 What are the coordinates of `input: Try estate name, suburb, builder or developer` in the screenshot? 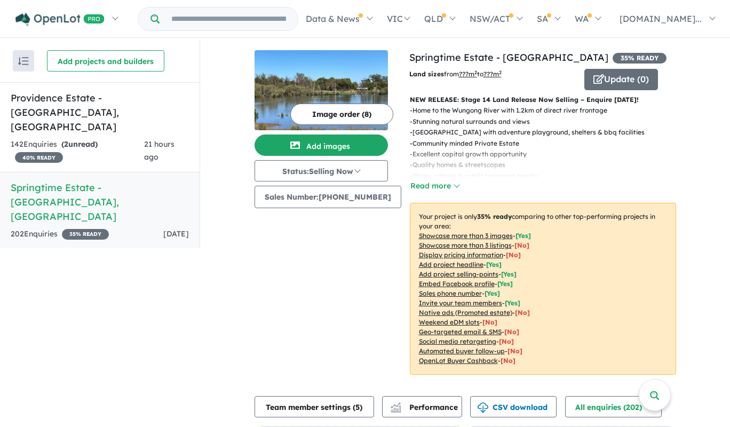 It's located at (228, 19).